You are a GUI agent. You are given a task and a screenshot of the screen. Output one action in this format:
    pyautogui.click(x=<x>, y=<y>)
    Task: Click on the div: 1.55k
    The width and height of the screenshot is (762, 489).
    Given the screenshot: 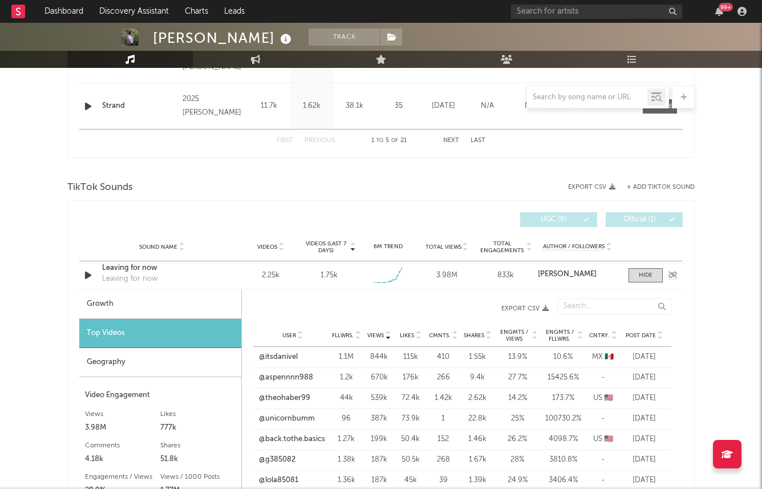 What is the action you would take?
    pyautogui.click(x=477, y=357)
    